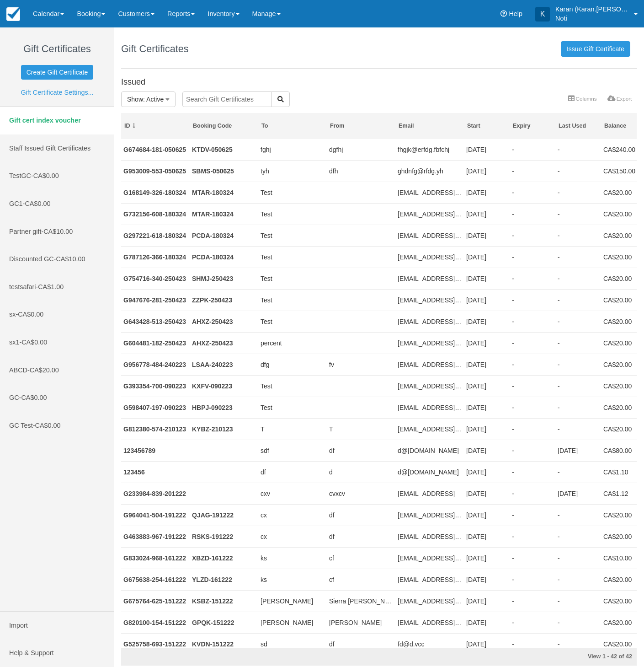  Describe the element at coordinates (224, 278) in the screenshot. I see `td: SHMJ-250423` at that location.